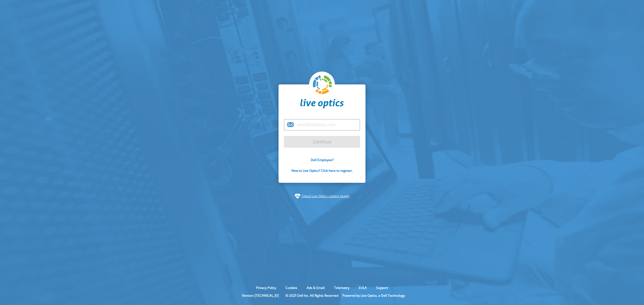 The height and width of the screenshot is (305, 644). What do you see at coordinates (322, 125) in the screenshot?
I see `input: email@address.com` at bounding box center [322, 125].